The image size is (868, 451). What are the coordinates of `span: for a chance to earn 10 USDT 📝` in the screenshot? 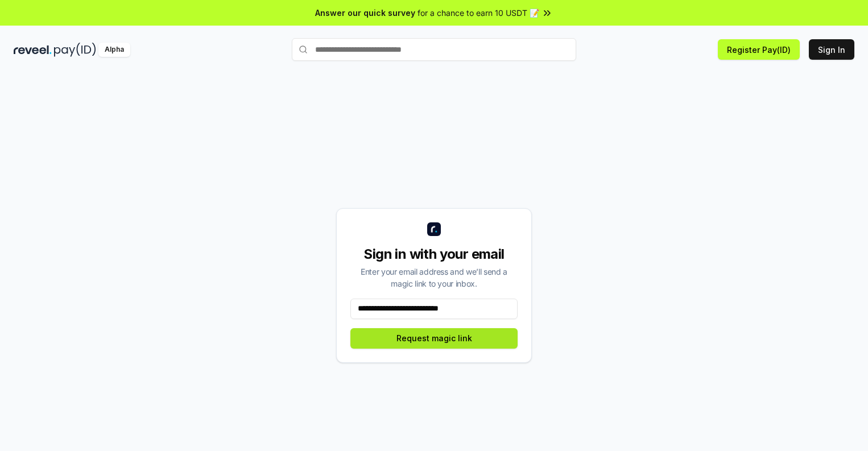 It's located at (478, 12).